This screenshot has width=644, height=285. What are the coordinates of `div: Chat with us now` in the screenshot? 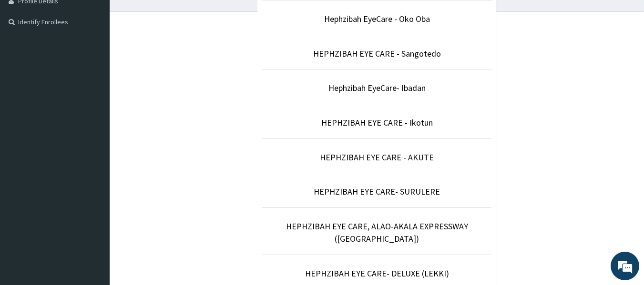 It's located at (105, 60).